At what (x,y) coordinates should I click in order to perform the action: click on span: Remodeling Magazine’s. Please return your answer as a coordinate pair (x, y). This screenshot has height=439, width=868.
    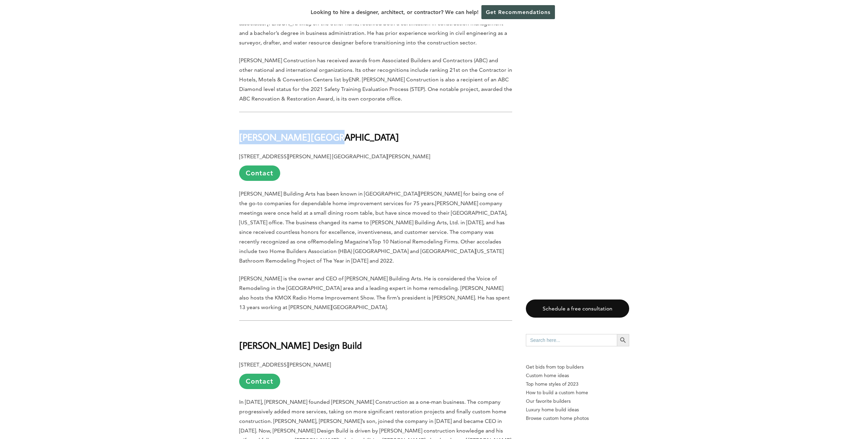
    Looking at the image, I should click on (342, 241).